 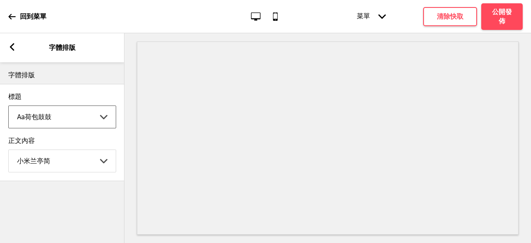 I want to click on h4: 公開發佈, so click(x=502, y=17).